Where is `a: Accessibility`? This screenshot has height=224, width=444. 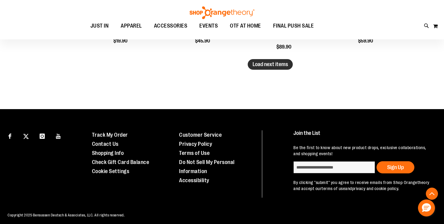 a: Accessibility is located at coordinates (194, 180).